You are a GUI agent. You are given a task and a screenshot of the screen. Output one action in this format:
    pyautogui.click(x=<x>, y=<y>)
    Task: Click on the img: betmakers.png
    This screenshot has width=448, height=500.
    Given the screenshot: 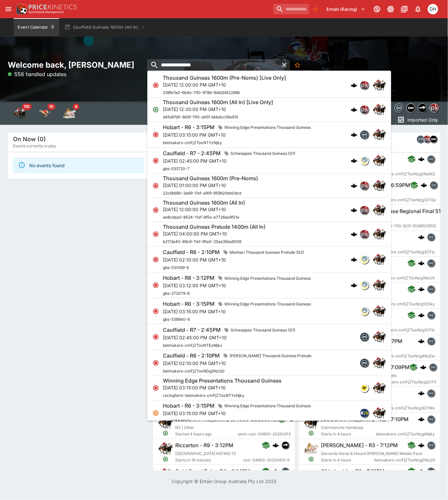 What is the action you would take?
    pyautogui.click(x=421, y=139)
    